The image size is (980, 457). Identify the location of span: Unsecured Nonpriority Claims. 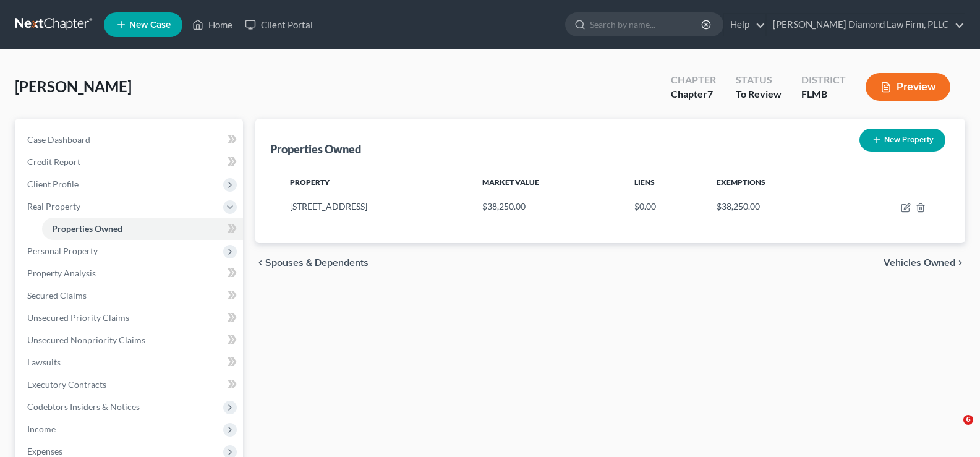
(86, 339).